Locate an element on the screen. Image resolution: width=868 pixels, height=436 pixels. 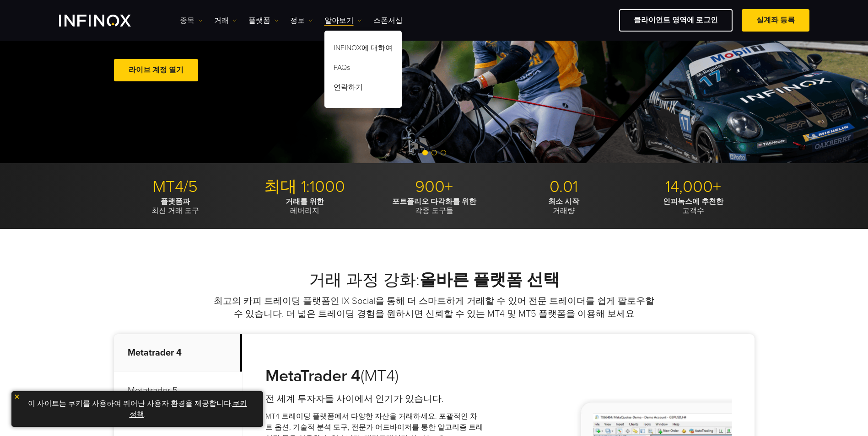
a: 알아보기 is located at coordinates (343, 21).